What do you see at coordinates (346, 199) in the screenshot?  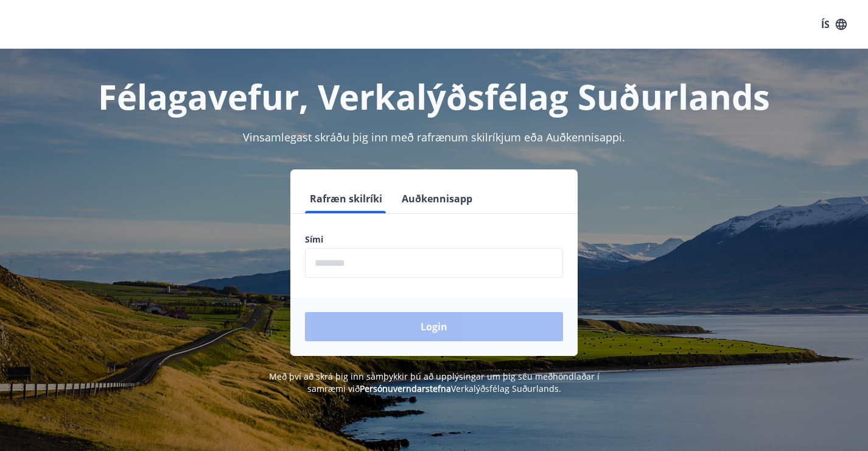 I see `button: Rafræn skilríki` at bounding box center [346, 199].